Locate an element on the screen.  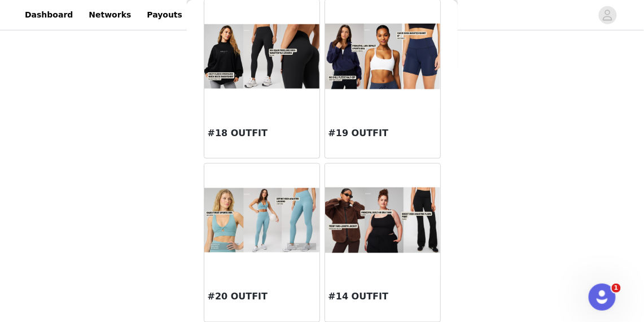
a: Payouts is located at coordinates (164, 15).